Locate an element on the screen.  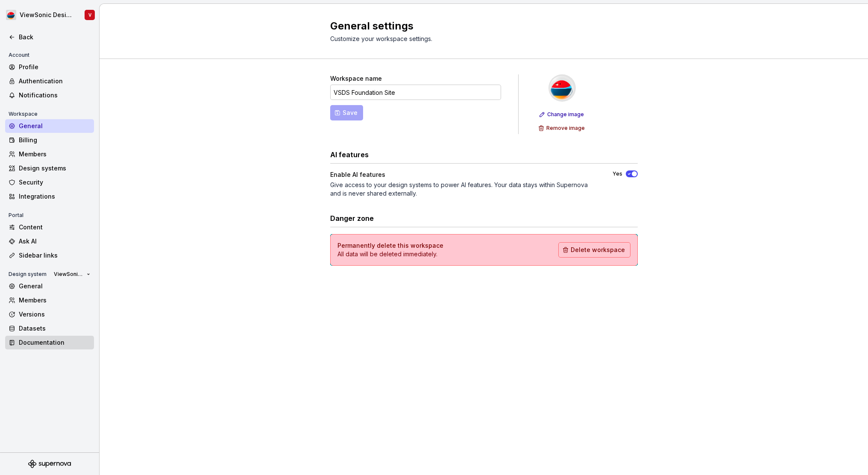
label: Workspace name is located at coordinates (356, 78).